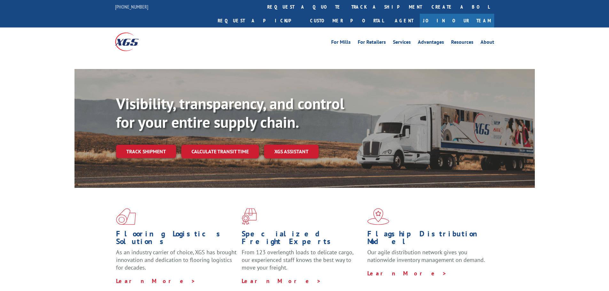 The image size is (609, 291). What do you see at coordinates (126, 217) in the screenshot?
I see `img: xgs-icon-total-supply-chain-intelligence-red` at bounding box center [126, 217].